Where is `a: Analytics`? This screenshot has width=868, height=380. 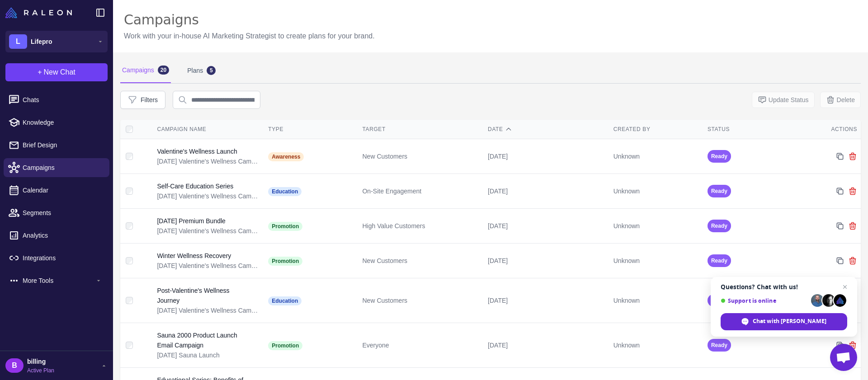 a: Analytics is located at coordinates (57, 235).